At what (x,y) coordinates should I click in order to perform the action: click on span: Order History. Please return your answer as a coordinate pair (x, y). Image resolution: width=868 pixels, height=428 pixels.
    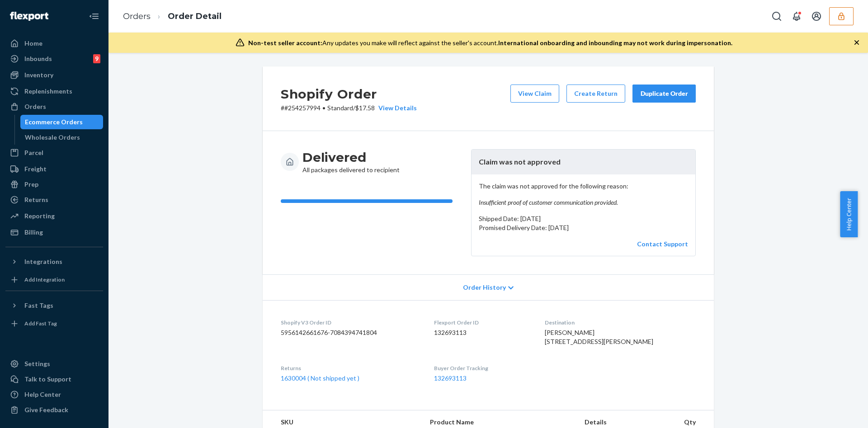
    Looking at the image, I should click on (485, 287).